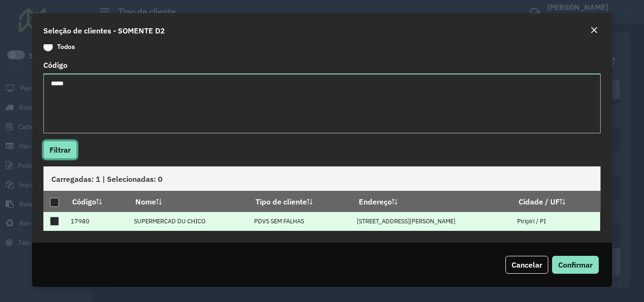  I want to click on h4: Seleção de clientes - SOMENTE D2, so click(104, 31).